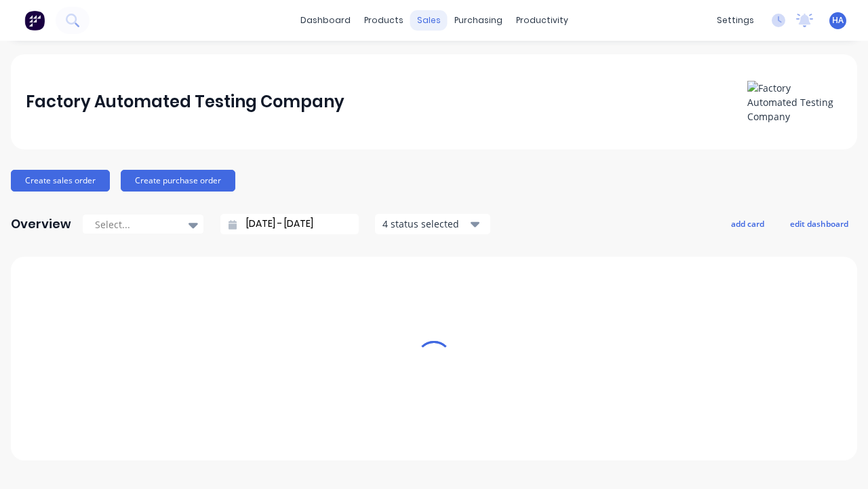  Describe the element at coordinates (747, 223) in the screenshot. I see `button: add card` at that location.